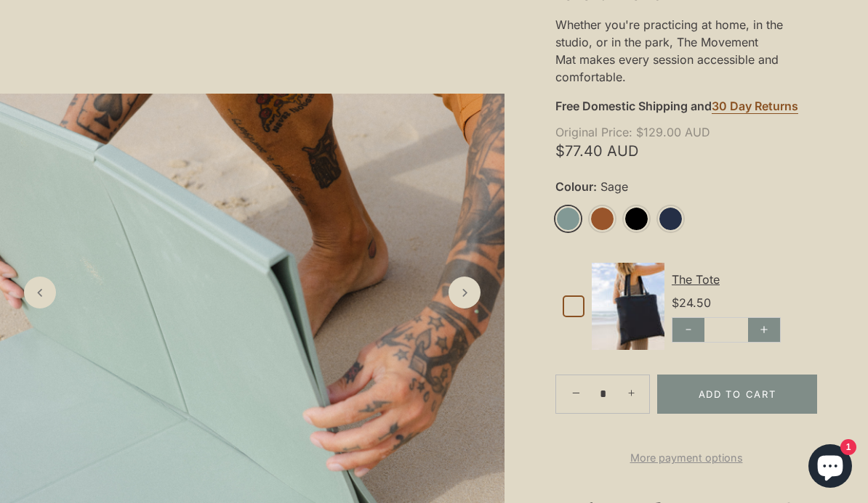  I want to click on div: Whether you're practicing at home, in the studio, or in the park, The Movement Mat makes every se..., so click(686, 51).